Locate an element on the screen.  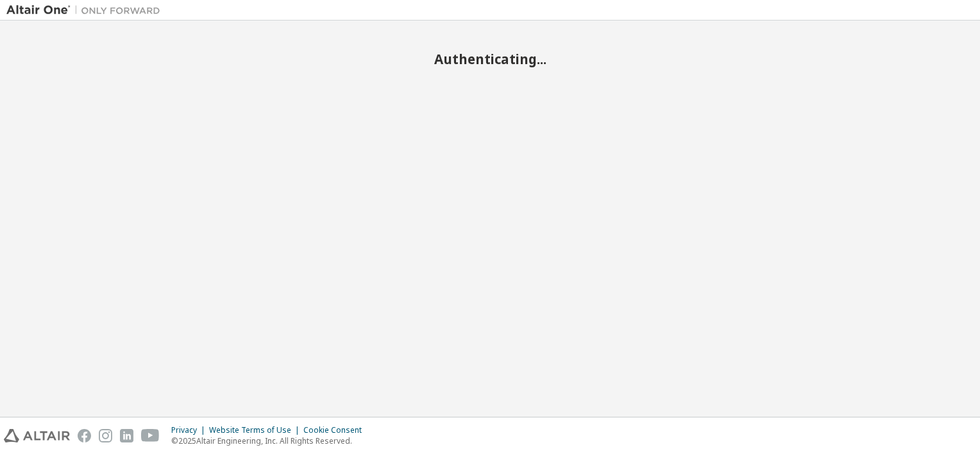
div: Website Terms of Use is located at coordinates (256, 431).